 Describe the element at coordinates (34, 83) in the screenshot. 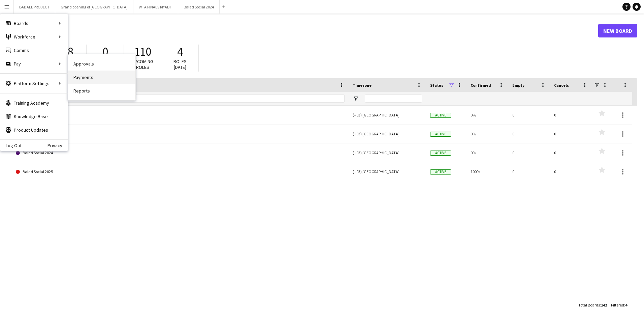

I see `div: Platform Settings` at that location.